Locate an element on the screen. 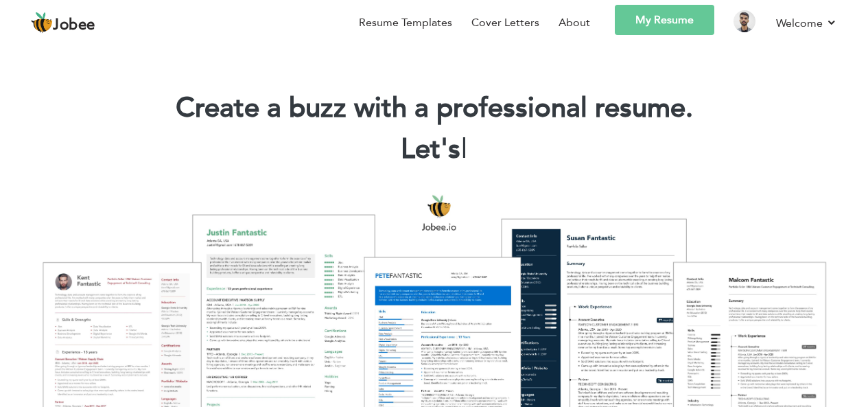  span: Jobee is located at coordinates (74, 26).